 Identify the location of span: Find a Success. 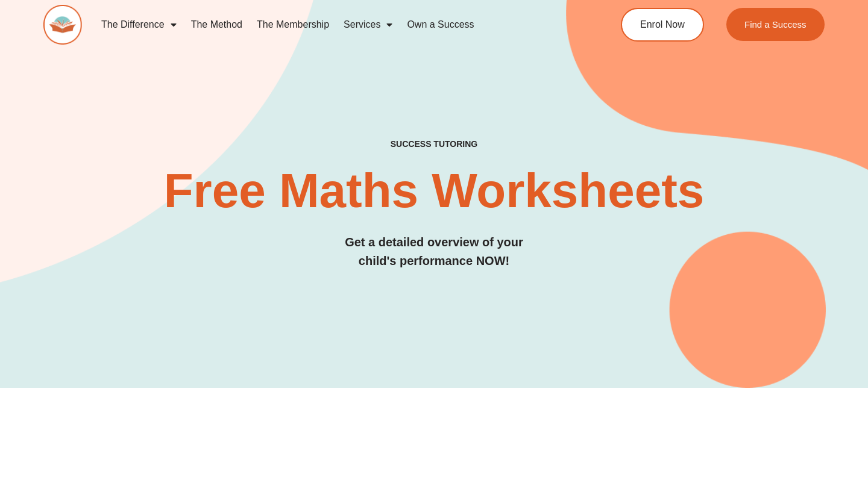
(775, 24).